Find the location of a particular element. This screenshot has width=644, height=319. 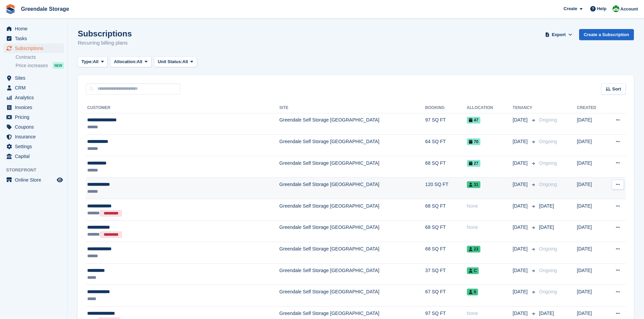

span: Tasks is located at coordinates (35, 39).